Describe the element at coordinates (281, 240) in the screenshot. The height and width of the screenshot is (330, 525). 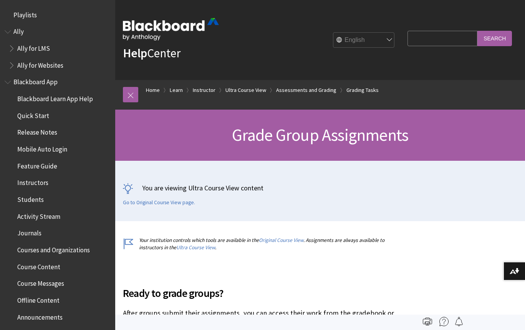
I see `a: Original Course View` at that location.